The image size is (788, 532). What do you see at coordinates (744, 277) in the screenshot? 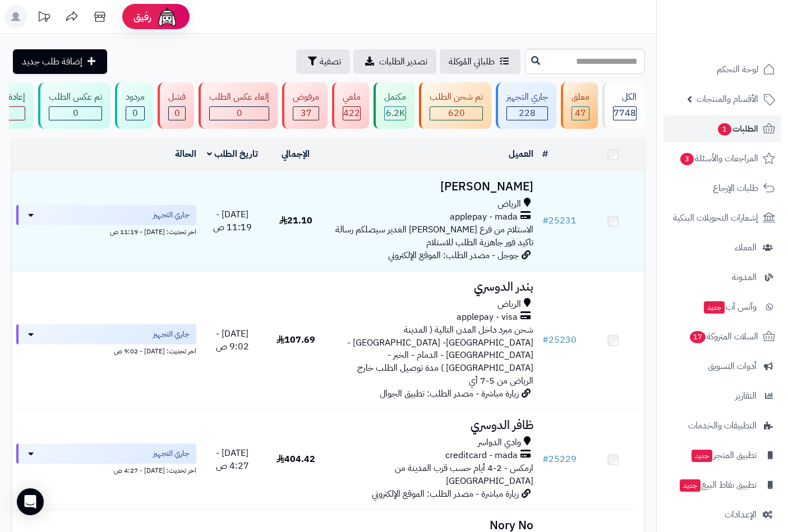
I see `span: المدونة` at bounding box center [744, 277].